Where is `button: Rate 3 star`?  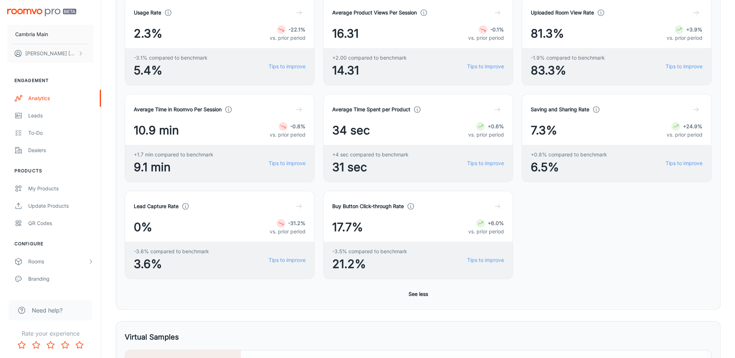 button: Rate 3 star is located at coordinates (51, 345).